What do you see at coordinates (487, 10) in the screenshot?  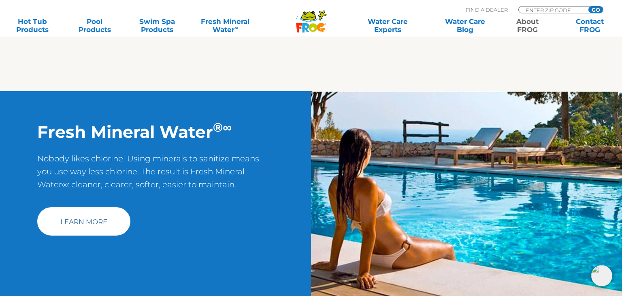 I see `p: Find A Dealer` at bounding box center [487, 10].